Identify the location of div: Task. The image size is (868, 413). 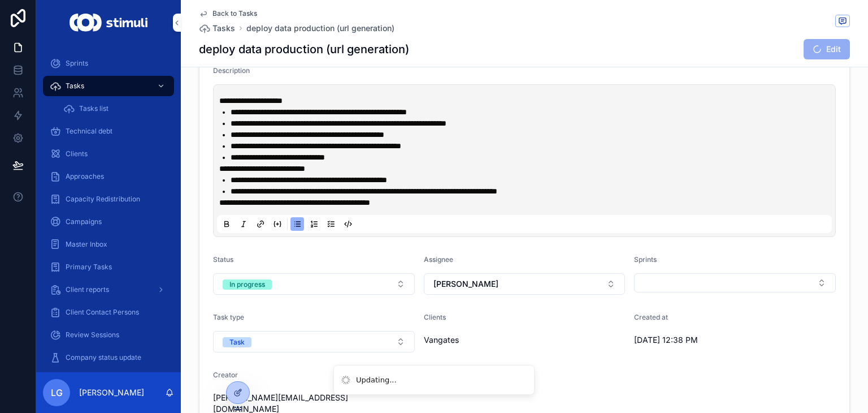
(237, 342).